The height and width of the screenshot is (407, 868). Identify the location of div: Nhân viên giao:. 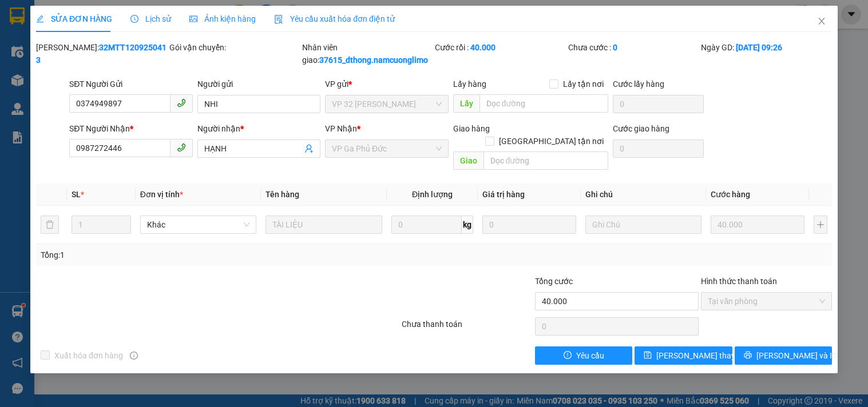
(367, 54).